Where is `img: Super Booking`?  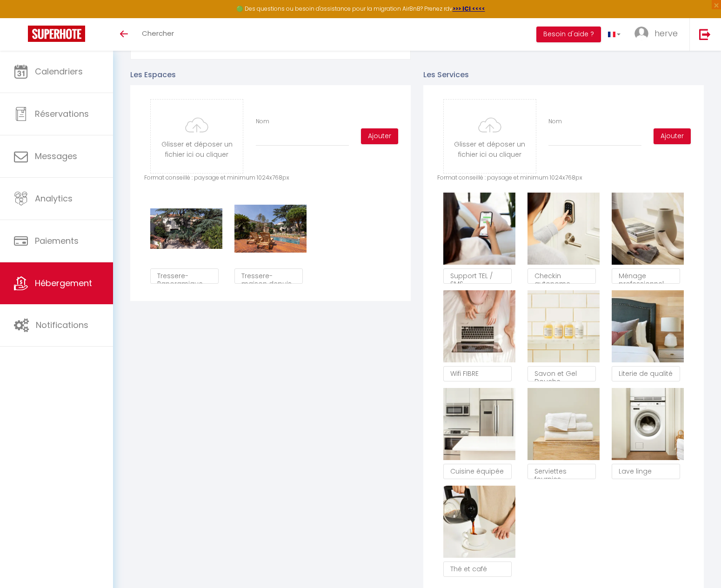 img: Super Booking is located at coordinates (56, 34).